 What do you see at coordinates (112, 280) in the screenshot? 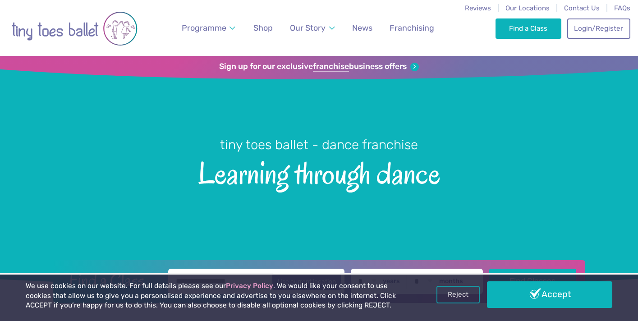
I see `h2: Find a Class` at bounding box center [112, 280].